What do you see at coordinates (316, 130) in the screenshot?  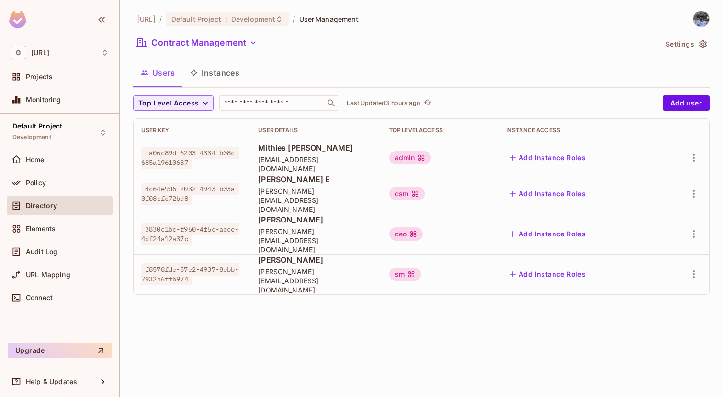 I see `div: User Details` at bounding box center [316, 130].